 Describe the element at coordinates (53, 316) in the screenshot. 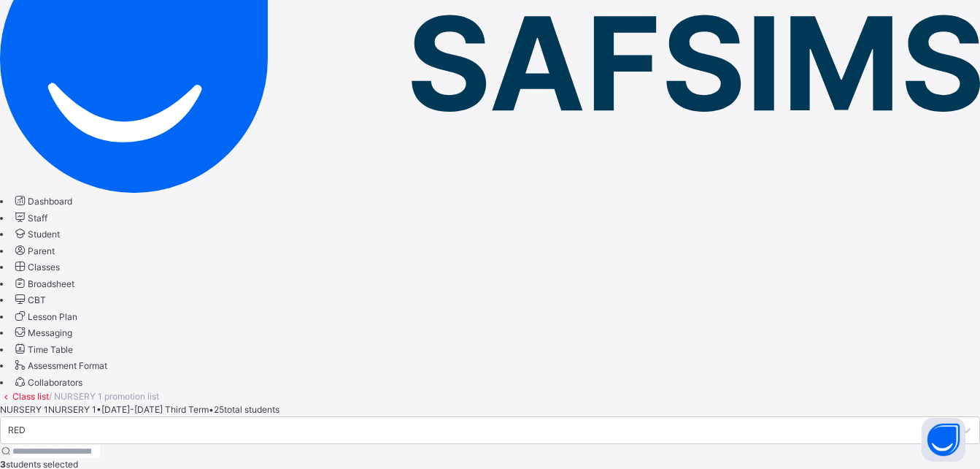

I see `span: Lesson Plan` at that location.